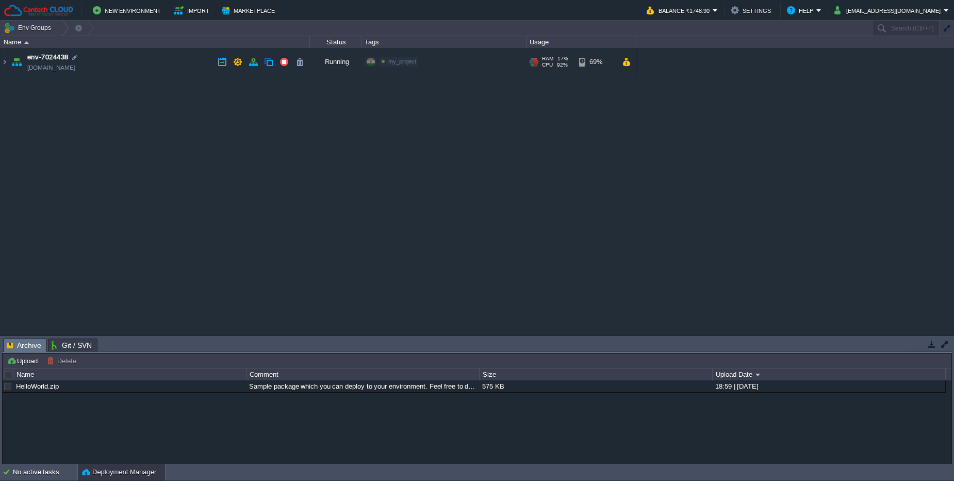  I want to click on div: Tags, so click(444, 42).